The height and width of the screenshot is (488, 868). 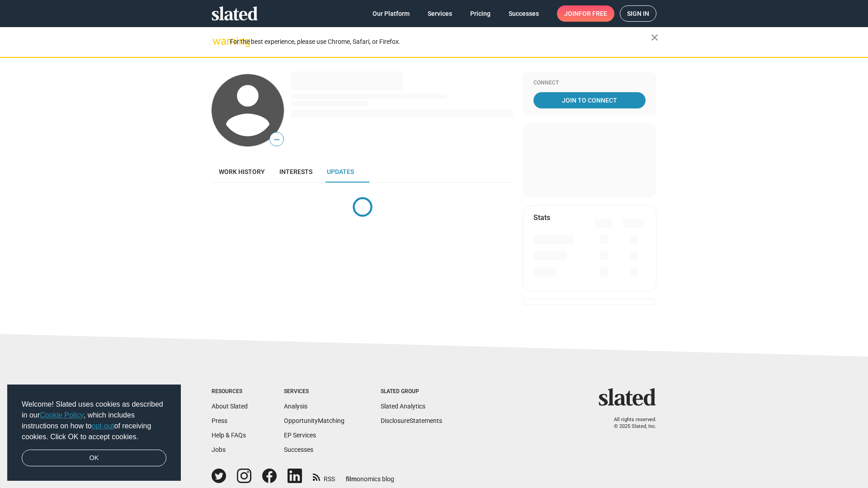 I want to click on div: For the best experience, please use Chrome, Safari, or Firefox., so click(x=440, y=42).